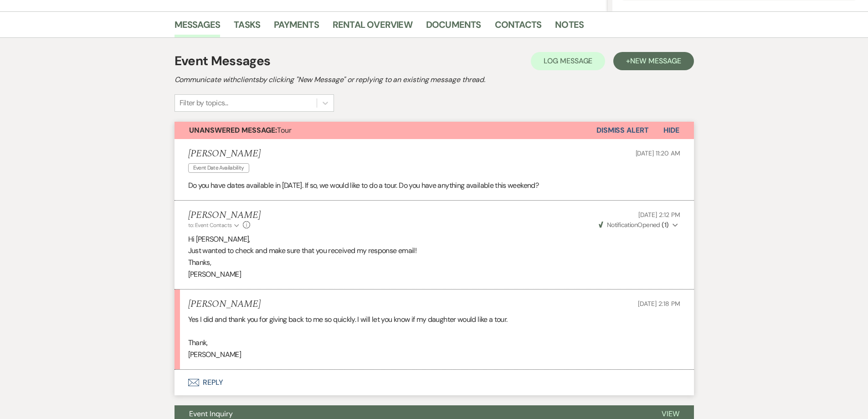 This screenshot has height=419, width=868. I want to click on a: Payments, so click(296, 27).